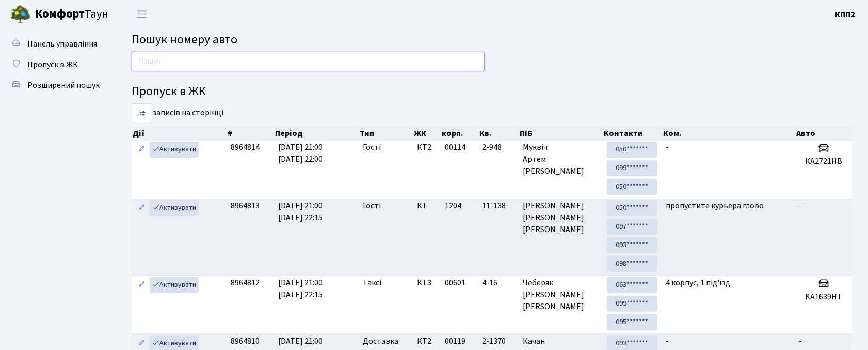 The height and width of the screenshot is (350, 868). I want to click on span: Панель управління, so click(62, 44).